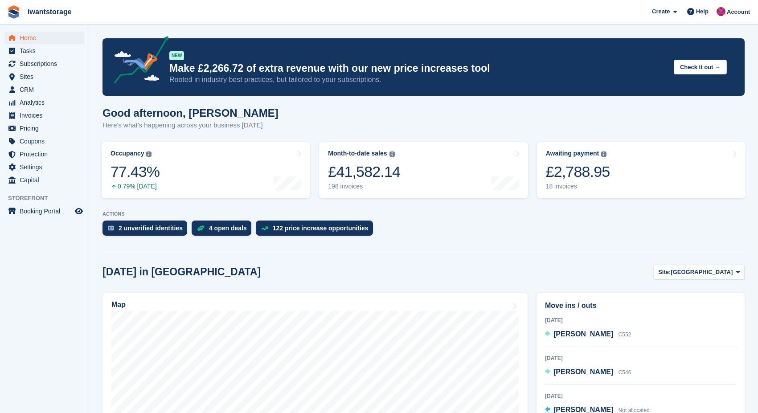 This screenshot has width=758, height=413. What do you see at coordinates (578, 172) in the screenshot?
I see `div: £2,788.95` at bounding box center [578, 172].